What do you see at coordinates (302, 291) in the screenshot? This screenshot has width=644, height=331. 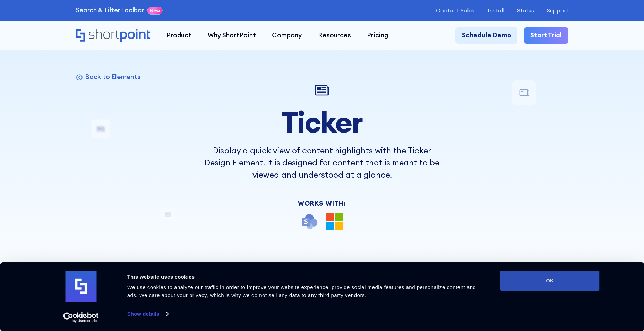 I see `span: We use cookies to analyze our traffic in order to improve your website experience, provide social...` at bounding box center [302, 291].